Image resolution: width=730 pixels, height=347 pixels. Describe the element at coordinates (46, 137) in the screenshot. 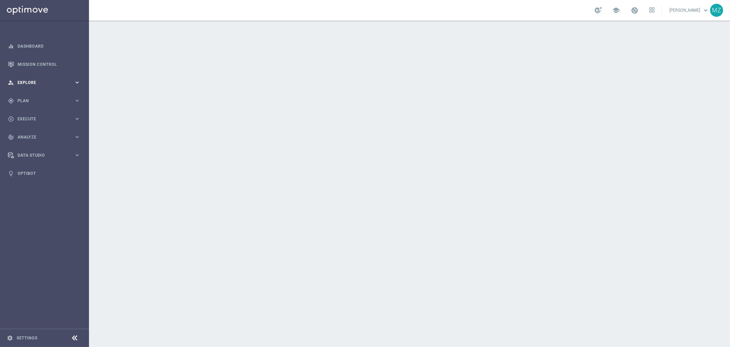

I see `span: Analyze` at that location.